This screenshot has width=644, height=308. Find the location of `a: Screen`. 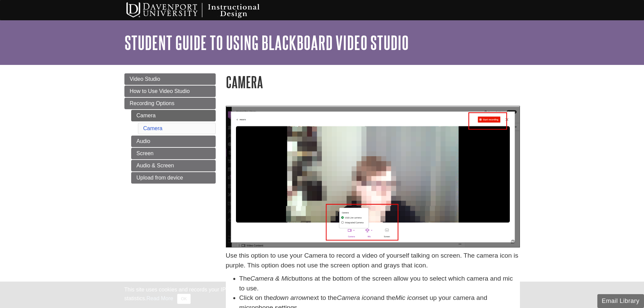

a: Screen is located at coordinates (173, 154).